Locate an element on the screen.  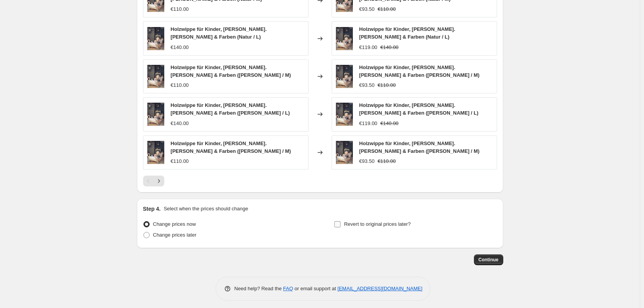
span: Need help? Read the is located at coordinates (259, 289).